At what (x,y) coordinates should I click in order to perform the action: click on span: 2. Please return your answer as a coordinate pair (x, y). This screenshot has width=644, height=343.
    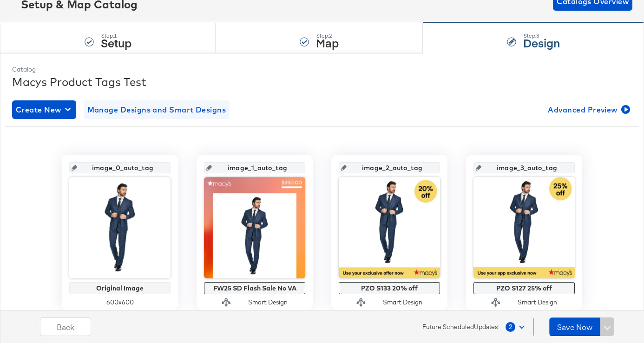
    Looking at the image, I should click on (510, 327).